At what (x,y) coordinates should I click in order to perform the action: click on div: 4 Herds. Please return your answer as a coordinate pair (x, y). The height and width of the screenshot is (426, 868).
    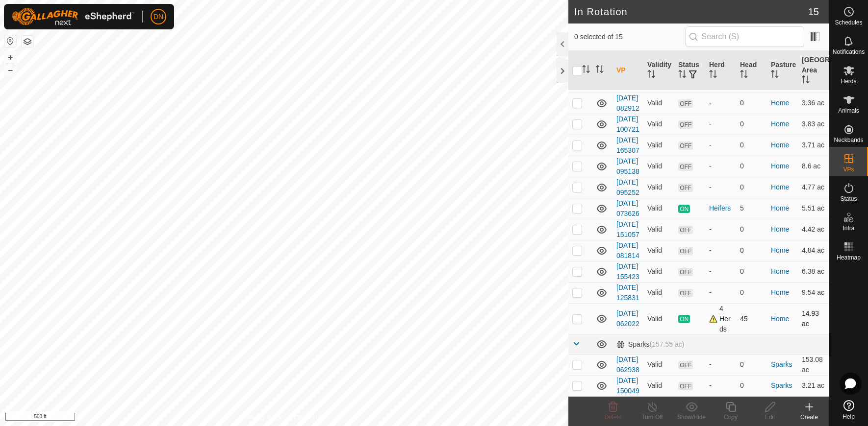
    Looking at the image, I should click on (720, 319).